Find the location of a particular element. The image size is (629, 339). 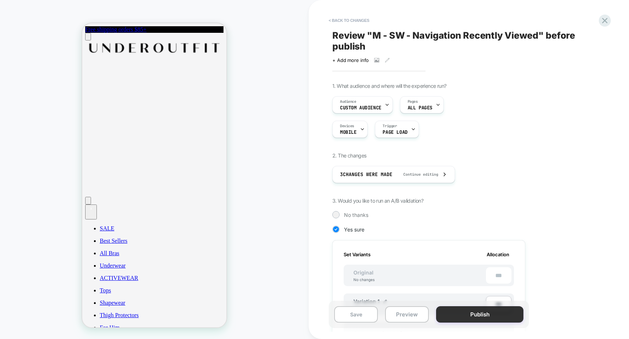

a: SALE is located at coordinates (79, 205).